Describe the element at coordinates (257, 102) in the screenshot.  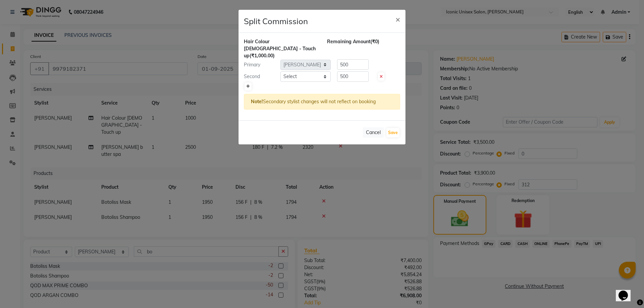
I see `strong: Note!` at that location.